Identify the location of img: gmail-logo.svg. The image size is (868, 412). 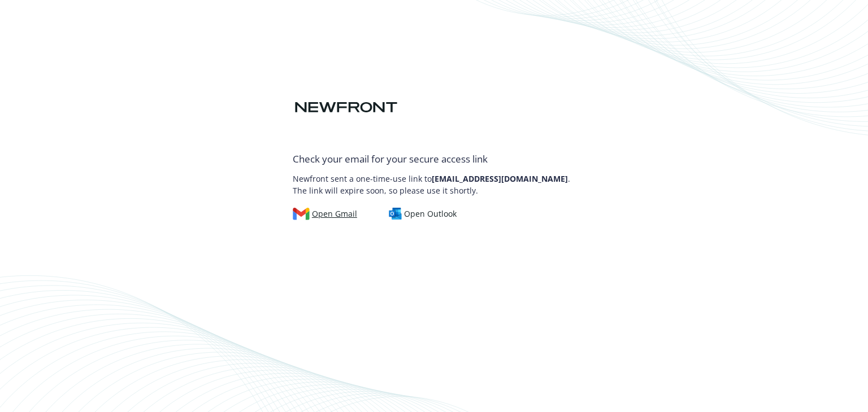
(301, 214).